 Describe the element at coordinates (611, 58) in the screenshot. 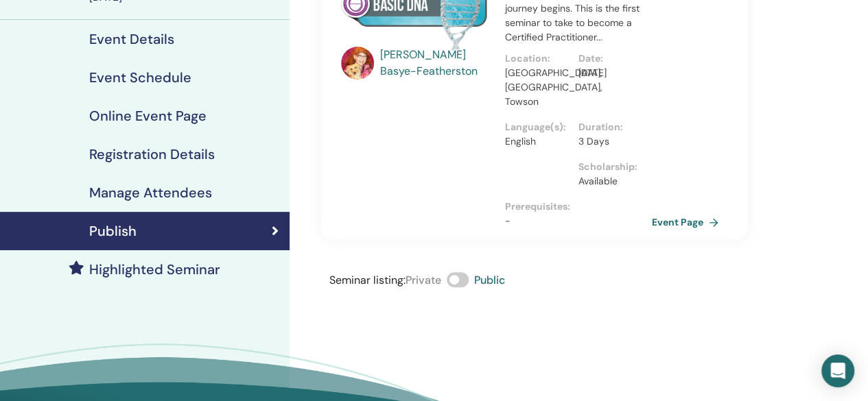

I see `p: Date :` at that location.